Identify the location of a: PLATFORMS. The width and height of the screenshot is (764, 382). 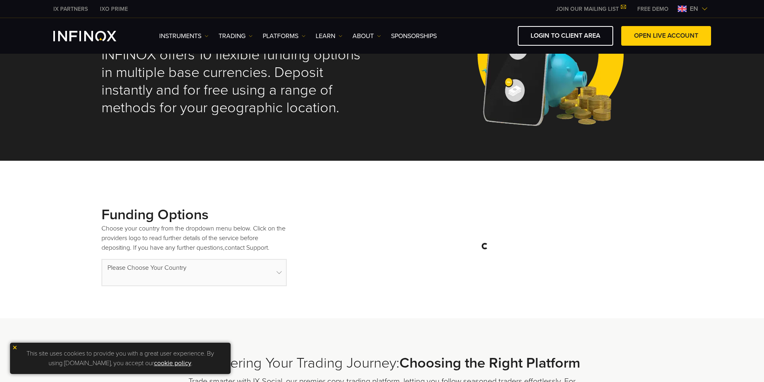
(284, 36).